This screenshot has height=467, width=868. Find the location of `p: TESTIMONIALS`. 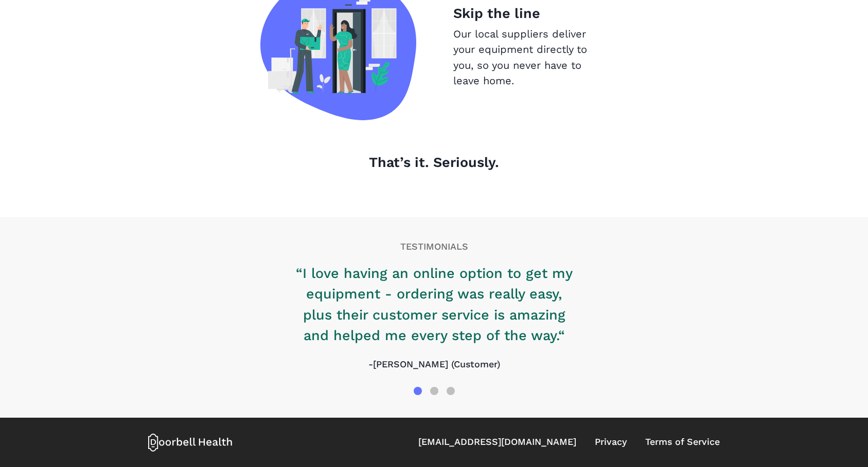

p: TESTIMONIALS is located at coordinates (434, 247).